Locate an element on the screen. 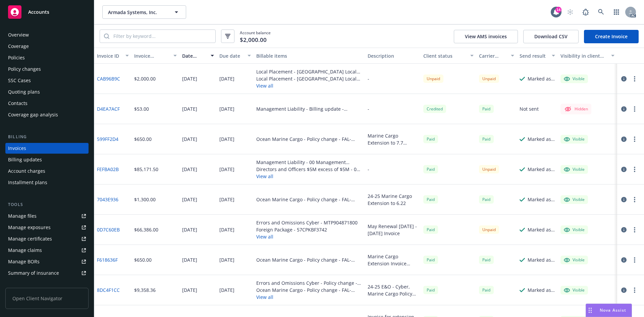 This screenshot has width=644, height=317. div: Not sent is located at coordinates (529, 108).